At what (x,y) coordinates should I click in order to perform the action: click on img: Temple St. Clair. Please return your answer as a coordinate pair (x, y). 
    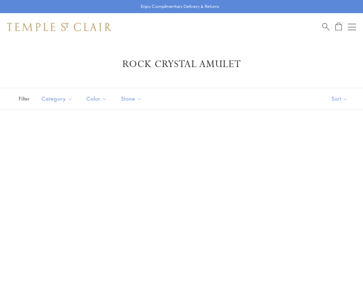
    Looking at the image, I should click on (59, 27).